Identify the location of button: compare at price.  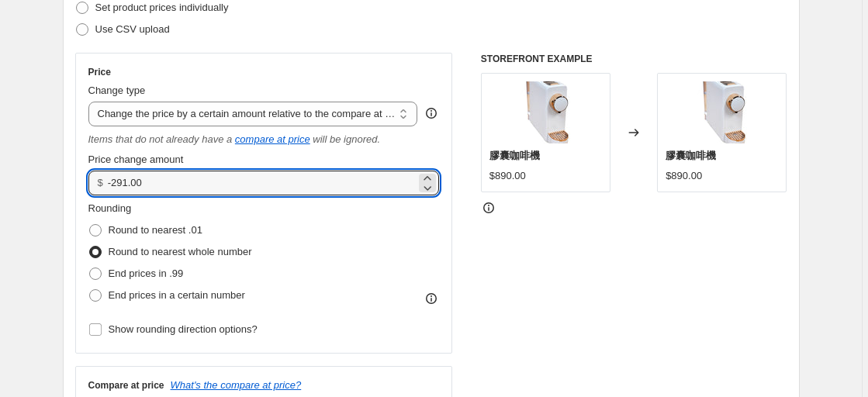
(273, 138).